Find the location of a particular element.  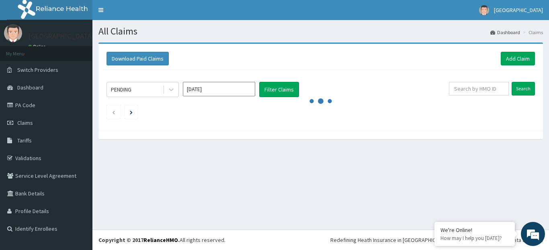

a: Next page is located at coordinates (131, 112).